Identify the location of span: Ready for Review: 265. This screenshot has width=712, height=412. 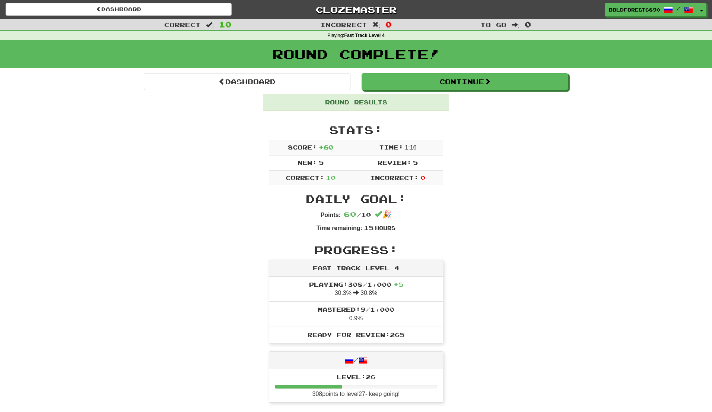
(356, 334).